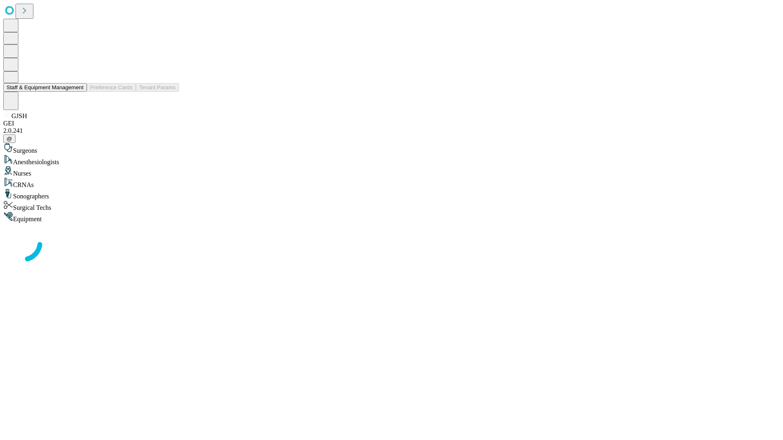 Image resolution: width=783 pixels, height=440 pixels. What do you see at coordinates (45, 87) in the screenshot?
I see `button: Staff & Equipment Management` at bounding box center [45, 87].